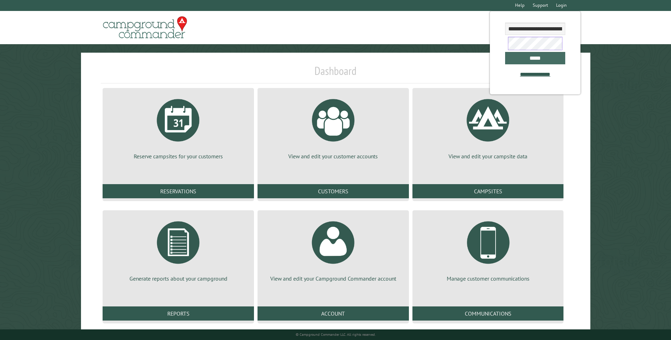 Image resolution: width=671 pixels, height=340 pixels. Describe the element at coordinates (333, 314) in the screenshot. I see `a: Account` at that location.